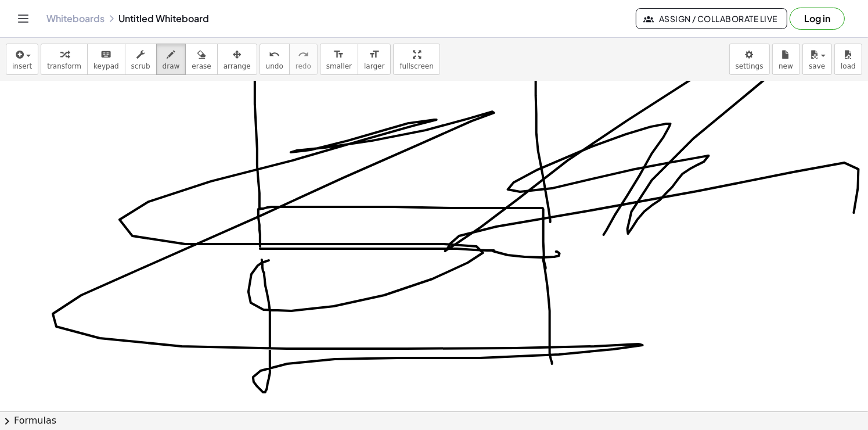  What do you see at coordinates (374, 66) in the screenshot?
I see `span: larger` at bounding box center [374, 66].